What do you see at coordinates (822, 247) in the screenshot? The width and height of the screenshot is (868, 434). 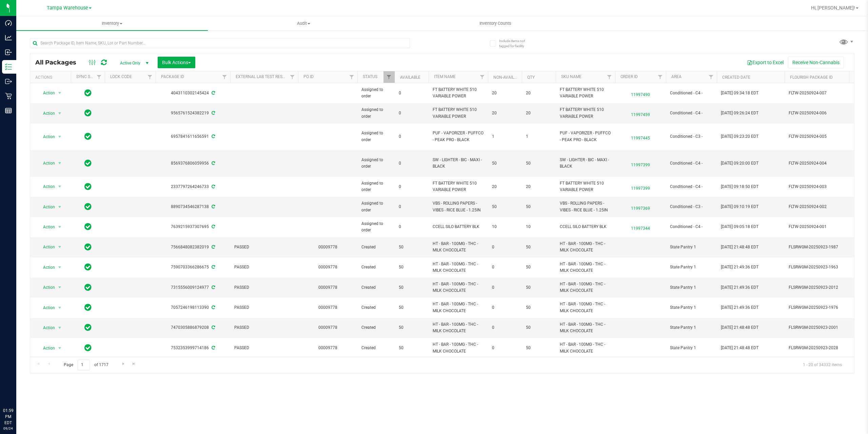 I see `span: FLSRWGM-20250923-1987` at bounding box center [822, 247].